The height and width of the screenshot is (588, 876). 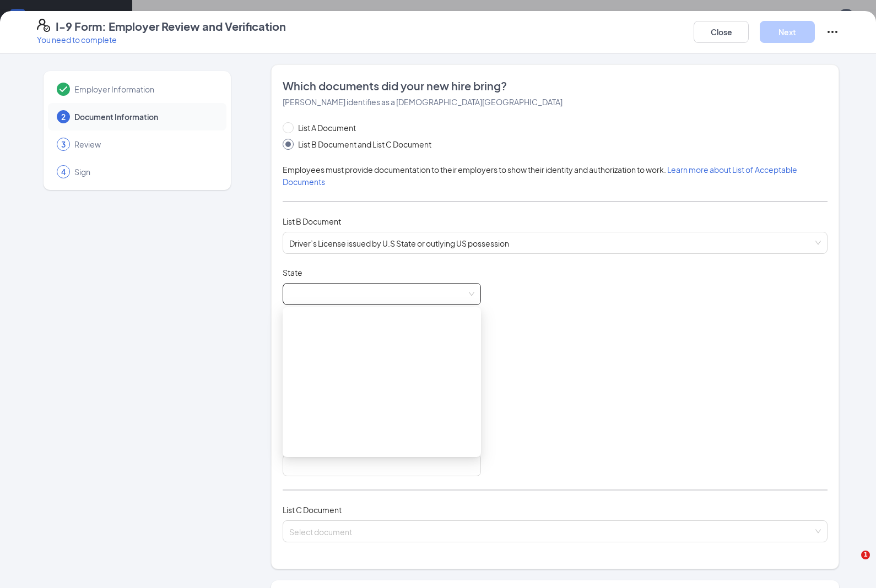 What do you see at coordinates (145, 172) in the screenshot?
I see `span: Sign` at bounding box center [145, 172].